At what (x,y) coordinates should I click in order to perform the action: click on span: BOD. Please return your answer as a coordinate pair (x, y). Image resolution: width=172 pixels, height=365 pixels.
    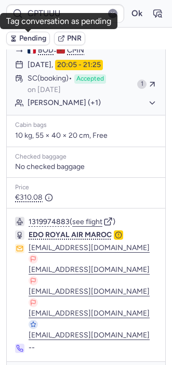
    Looking at the image, I should click on (46, 50).